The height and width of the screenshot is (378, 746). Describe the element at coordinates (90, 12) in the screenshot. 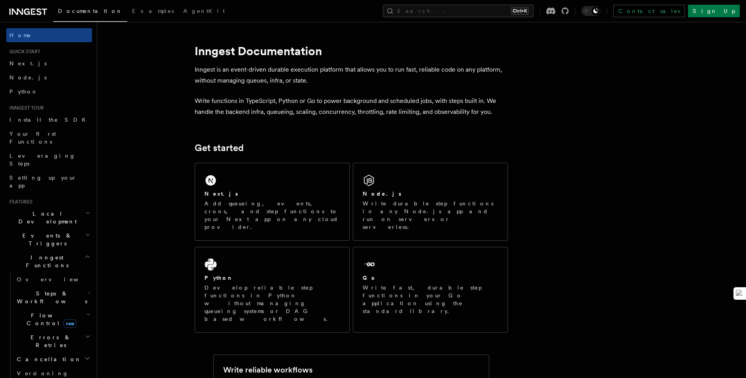

I see `a: Documentation` at that location.